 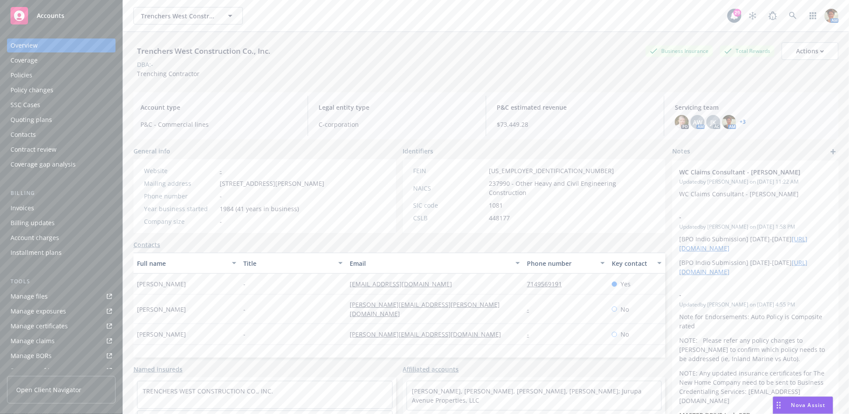 What do you see at coordinates (773, 16) in the screenshot?
I see `a: Report a Bug` at bounding box center [773, 16].